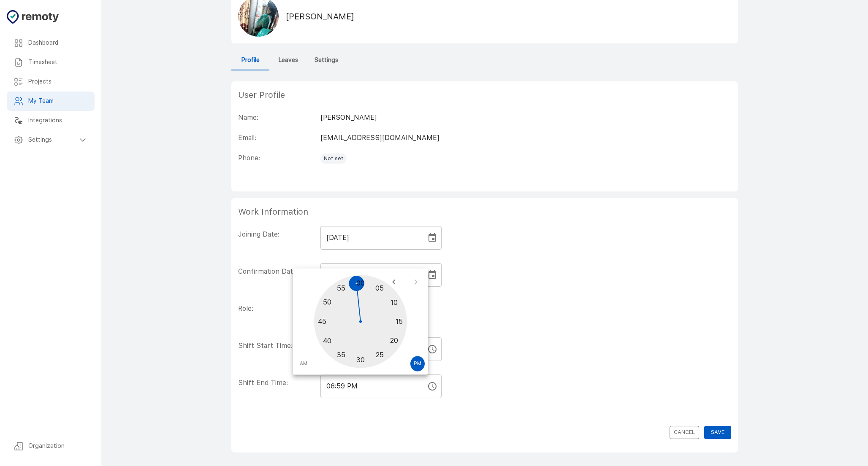  Describe the element at coordinates (279, 272) in the screenshot. I see `p: Confirmation Date:` at that location.